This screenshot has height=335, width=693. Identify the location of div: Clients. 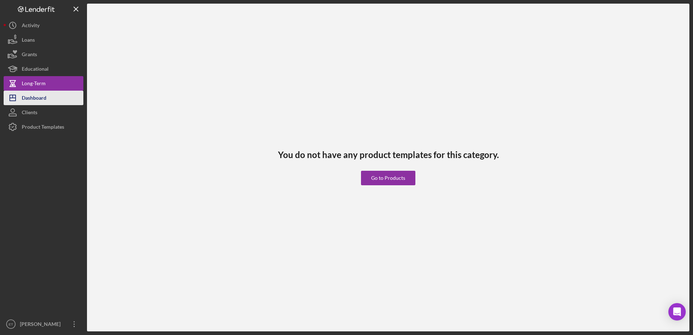
(29, 113).